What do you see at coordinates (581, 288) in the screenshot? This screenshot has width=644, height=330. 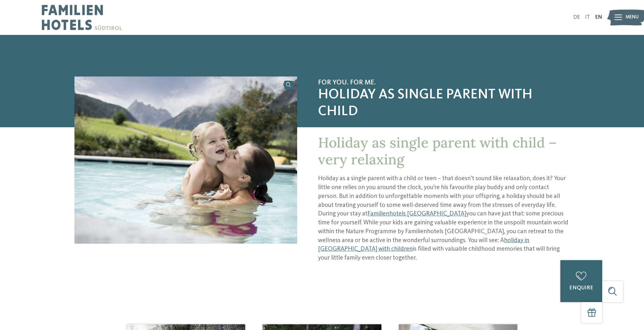 I see `span: enquire` at bounding box center [581, 288].